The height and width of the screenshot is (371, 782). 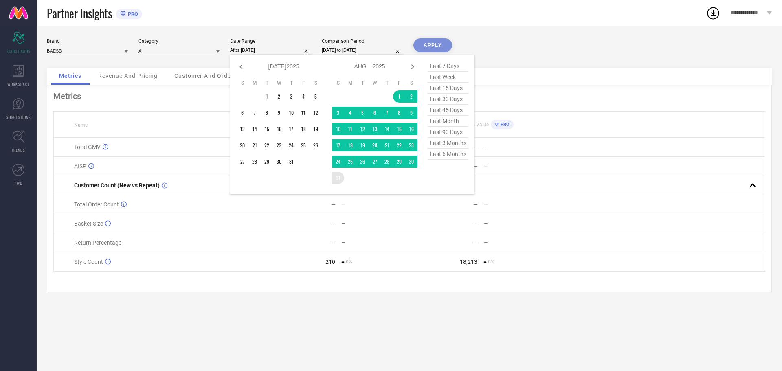 I want to click on td: Sat Aug 02 2025, so click(x=411, y=97).